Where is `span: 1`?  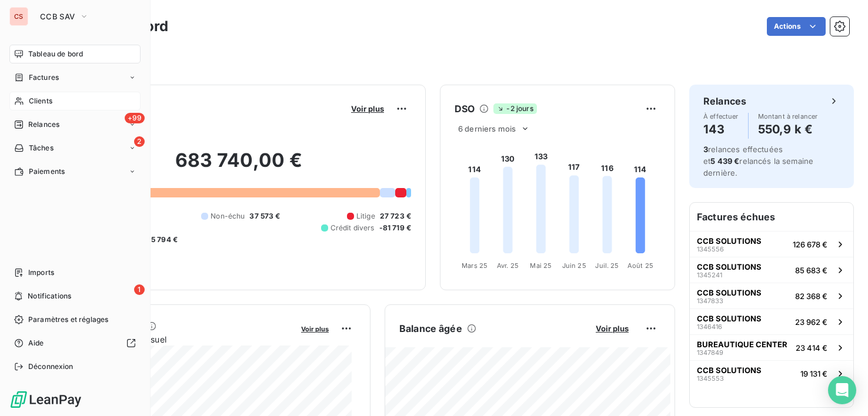 span: 1 is located at coordinates (140, 289).